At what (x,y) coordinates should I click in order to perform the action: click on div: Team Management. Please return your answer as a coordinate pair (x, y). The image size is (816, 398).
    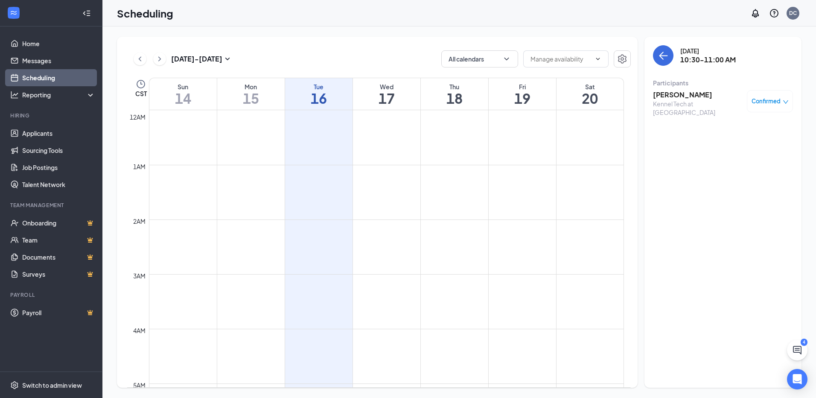
    Looking at the image, I should click on (52, 205).